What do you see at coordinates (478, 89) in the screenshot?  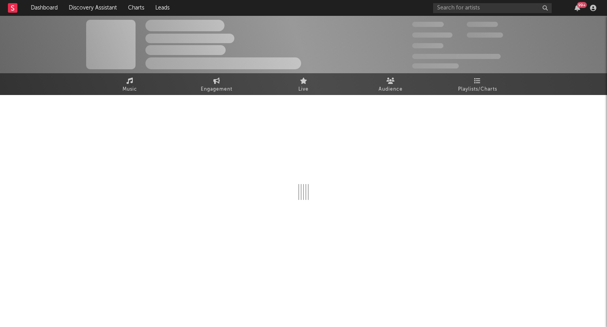 I see `span: Playlists/Charts` at bounding box center [478, 89].